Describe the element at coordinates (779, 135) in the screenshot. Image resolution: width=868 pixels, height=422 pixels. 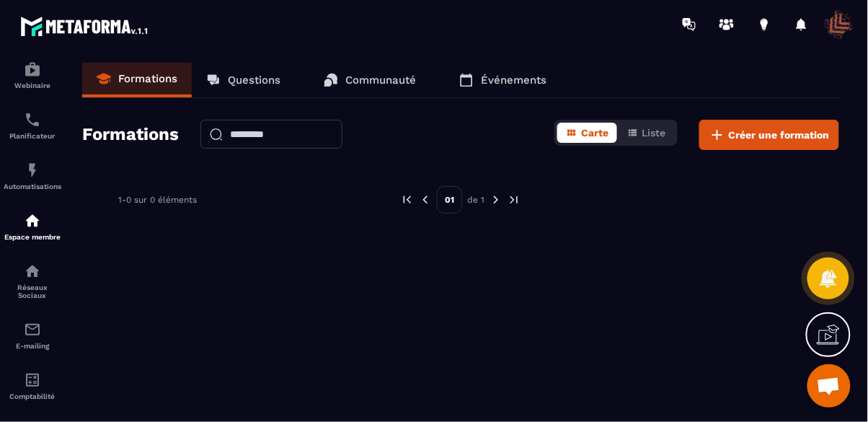
I see `span: Créer une formation` at that location.